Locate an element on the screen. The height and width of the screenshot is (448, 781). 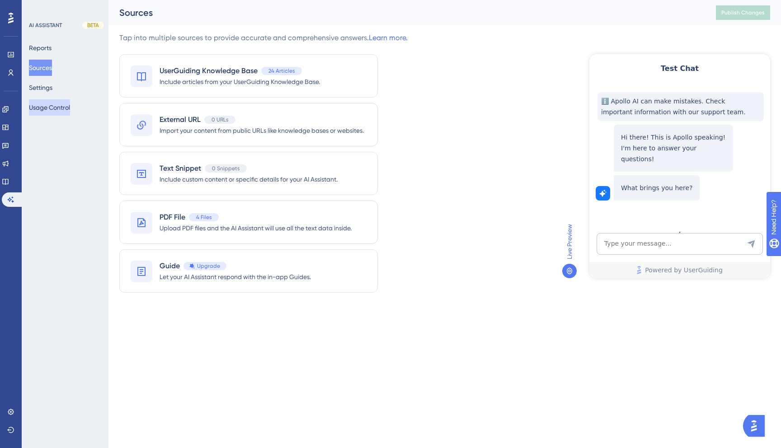
div: BETA is located at coordinates (93, 25).